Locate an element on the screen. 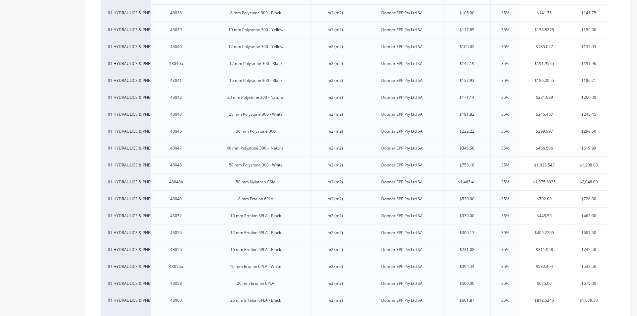  div: 50 mm Nylatron GSM is located at coordinates (256, 182).